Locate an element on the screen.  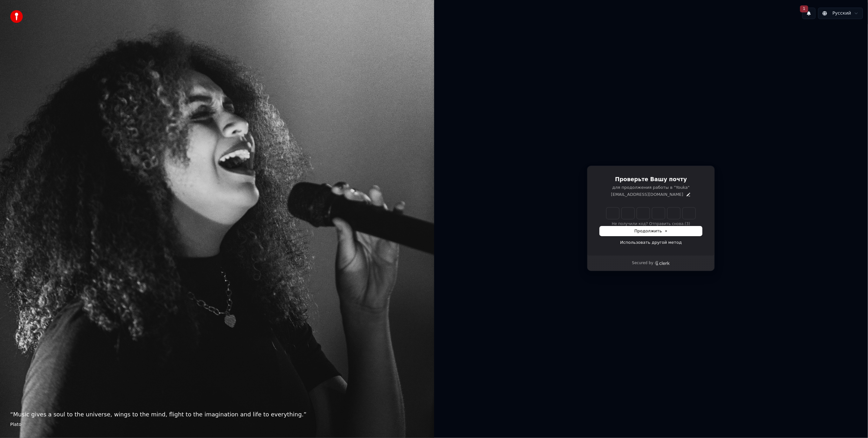
span: 1 is located at coordinates (804, 9).